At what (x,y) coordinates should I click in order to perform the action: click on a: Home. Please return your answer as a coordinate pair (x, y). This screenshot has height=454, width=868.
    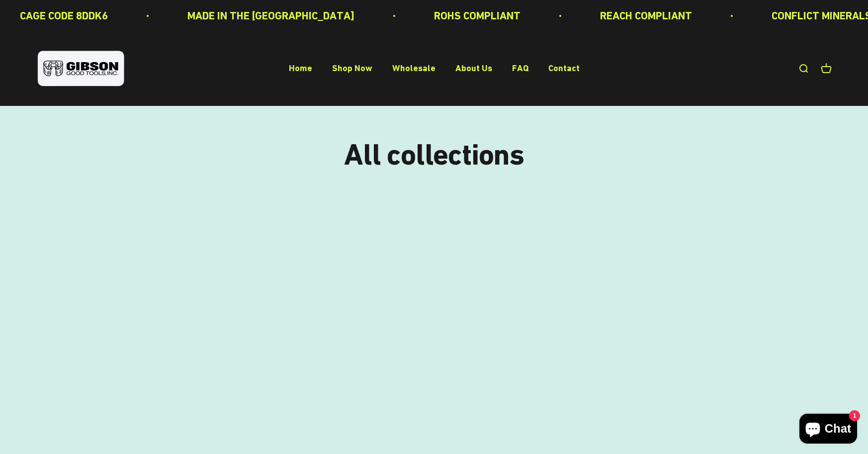
    Looking at the image, I should click on (301, 68).